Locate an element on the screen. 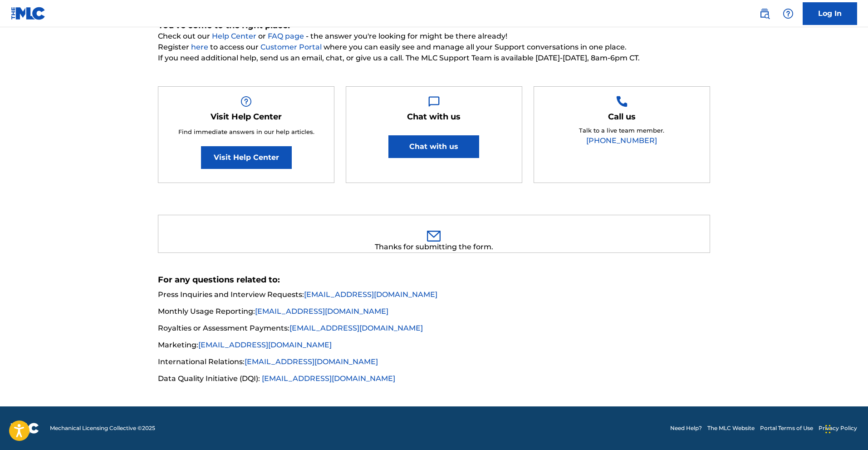  a: Visit Help Center is located at coordinates (247, 157).